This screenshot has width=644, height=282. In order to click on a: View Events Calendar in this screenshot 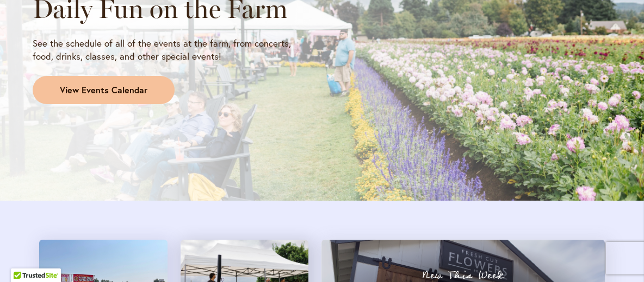, I will do `click(103, 90)`.